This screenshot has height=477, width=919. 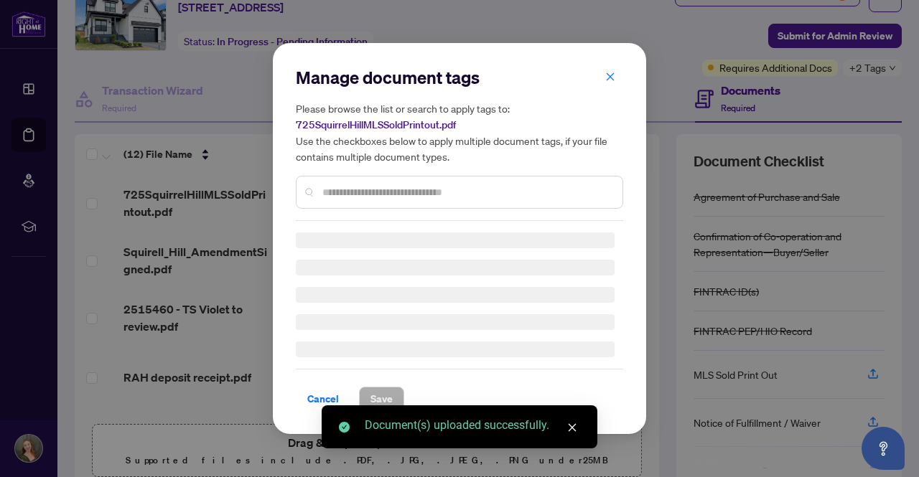 What do you see at coordinates (883, 449) in the screenshot?
I see `button: Open asap` at bounding box center [883, 449].